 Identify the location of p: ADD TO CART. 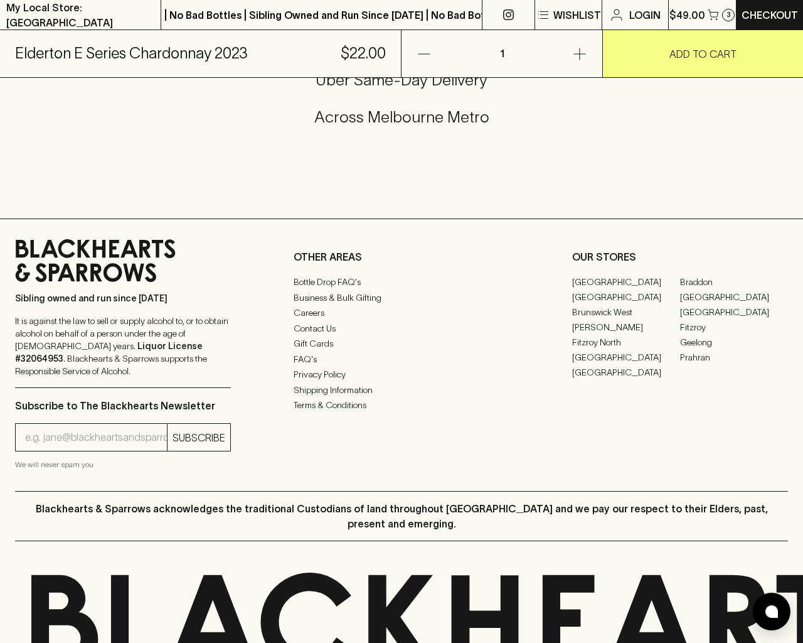
(703, 54).